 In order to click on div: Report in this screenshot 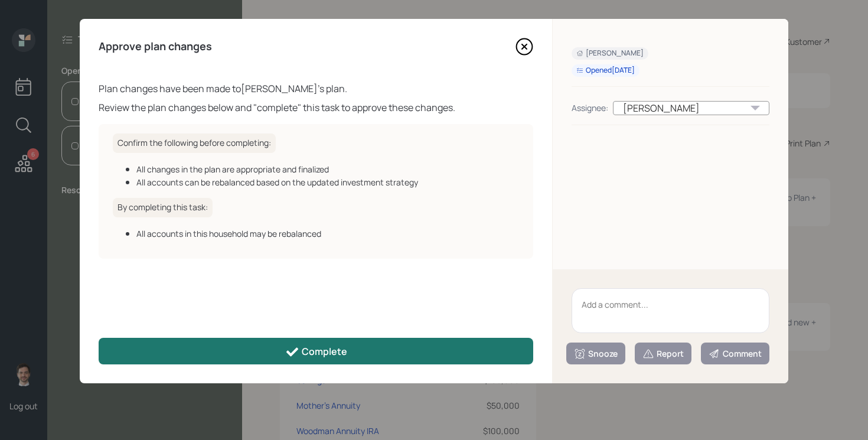, I will do `click(663, 354)`.